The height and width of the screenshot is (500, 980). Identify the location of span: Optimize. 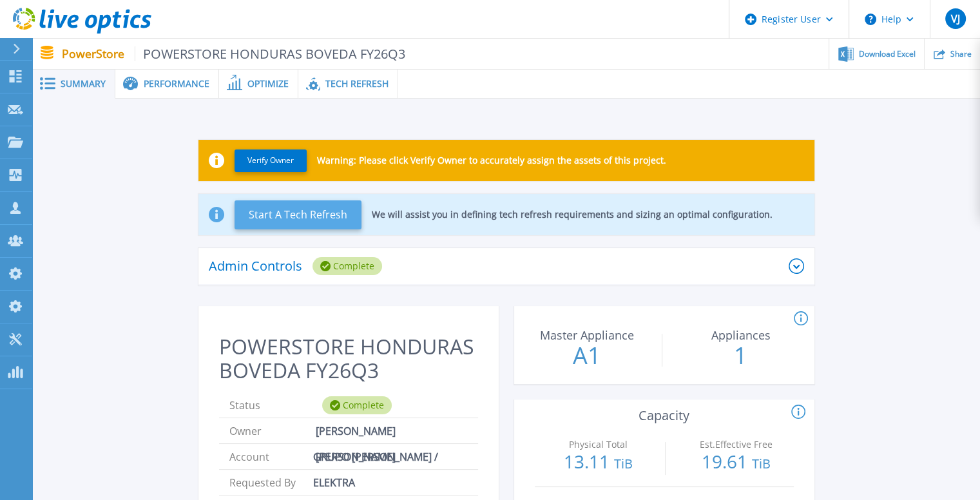
(268, 84).